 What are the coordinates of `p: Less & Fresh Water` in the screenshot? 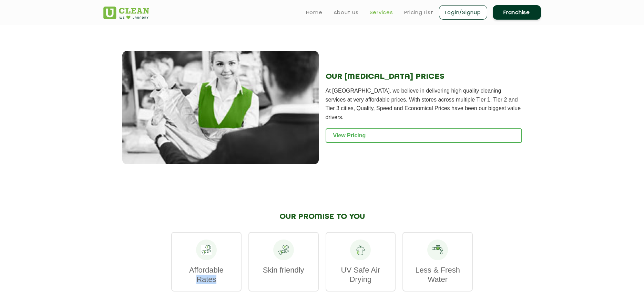 It's located at (437, 275).